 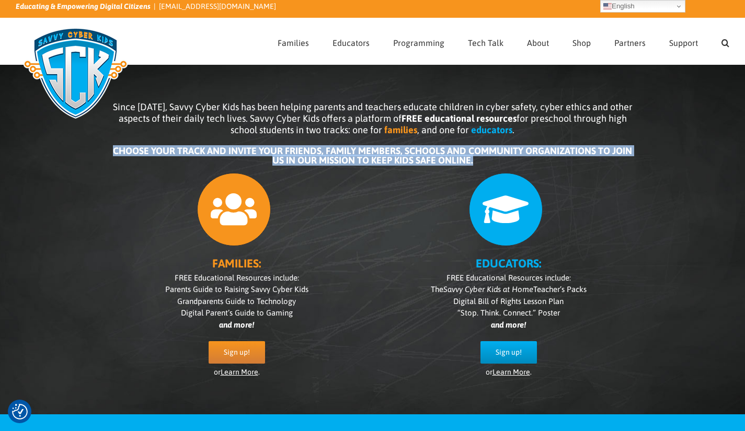 I want to click on span: “Stop. Think. Connect.” Poster, so click(x=508, y=312).